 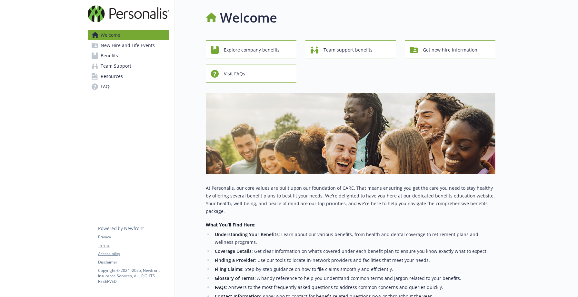 I want to click on button: Team support benefits, so click(x=350, y=50).